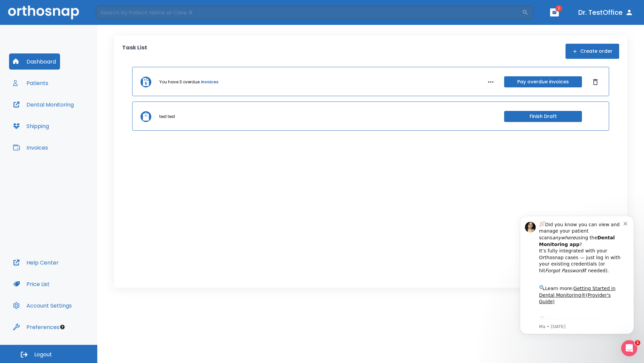 The image size is (644, 363). I want to click on div: Learn more: ​, so click(71, 90).